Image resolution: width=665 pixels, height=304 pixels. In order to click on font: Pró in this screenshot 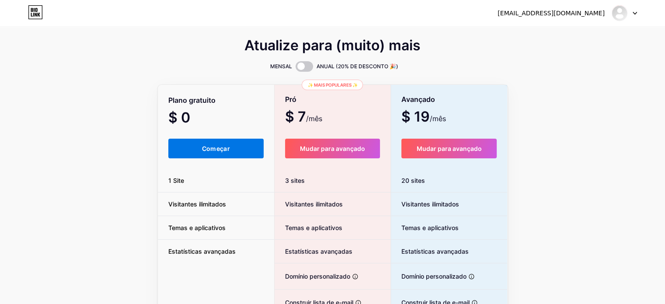, I will do `click(291, 99)`.